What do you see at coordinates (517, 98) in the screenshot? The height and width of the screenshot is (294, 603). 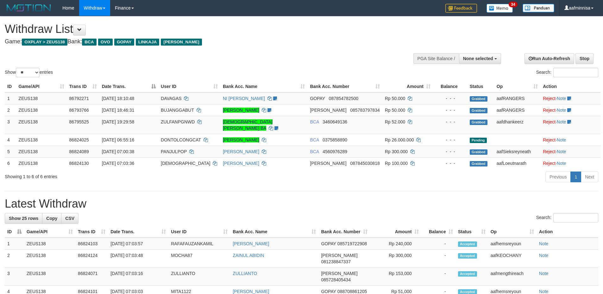 I see `td: aafRANGERS` at bounding box center [517, 98].